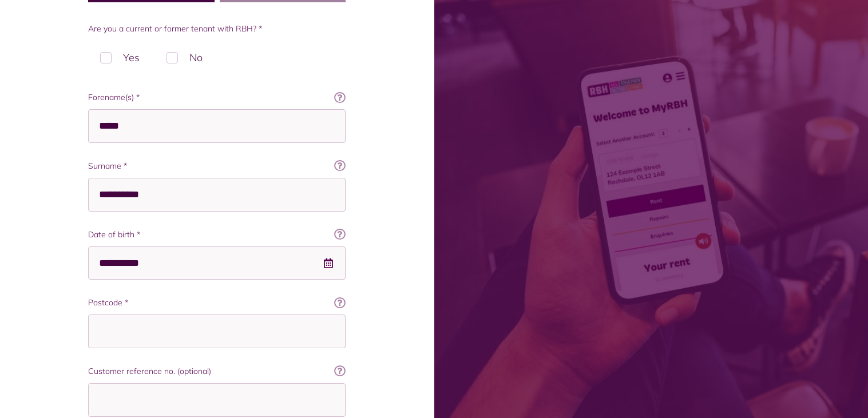  I want to click on label: Date of birth *, so click(217, 234).